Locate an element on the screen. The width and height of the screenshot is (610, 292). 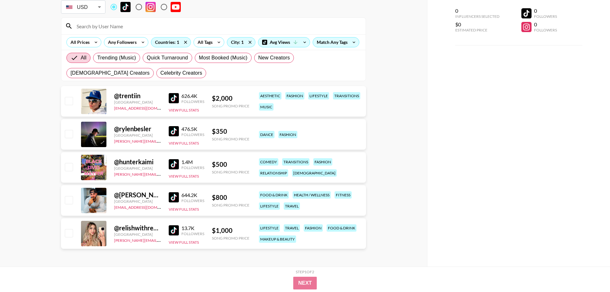
div: $ 350 is located at coordinates (231, 131).